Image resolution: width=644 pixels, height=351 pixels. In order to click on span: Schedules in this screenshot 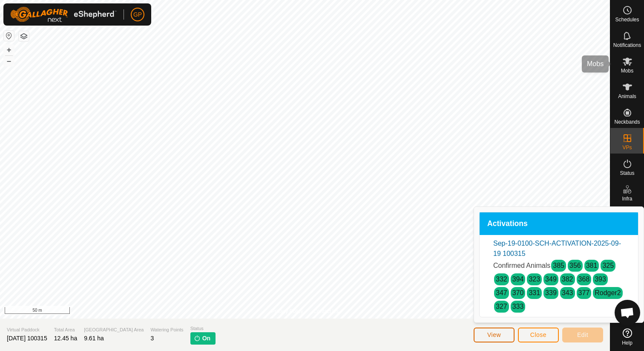, I will do `click(627, 20)`.